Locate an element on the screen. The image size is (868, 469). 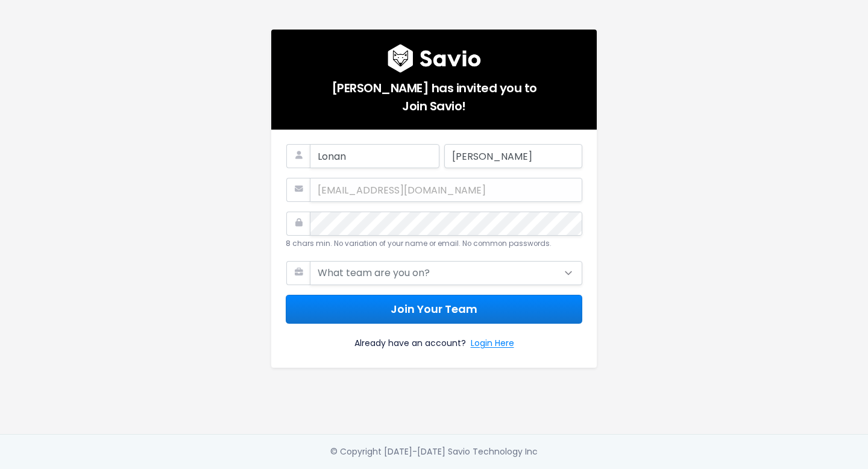
a: Login Here is located at coordinates (493, 344).